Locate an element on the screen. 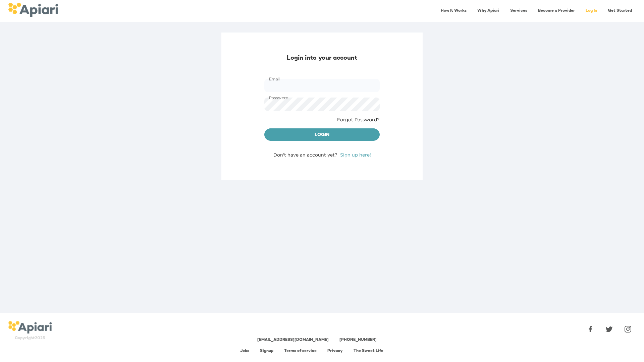  a: Privacy is located at coordinates (335, 351).